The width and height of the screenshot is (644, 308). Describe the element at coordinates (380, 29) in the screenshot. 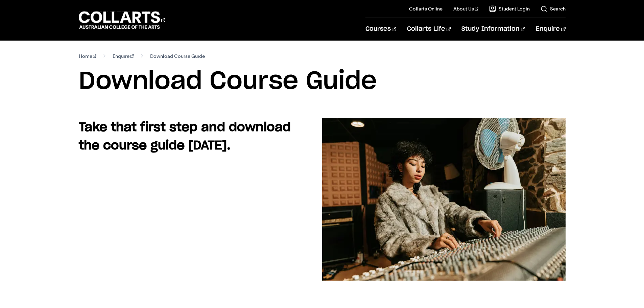

I see `a: Courses` at that location.